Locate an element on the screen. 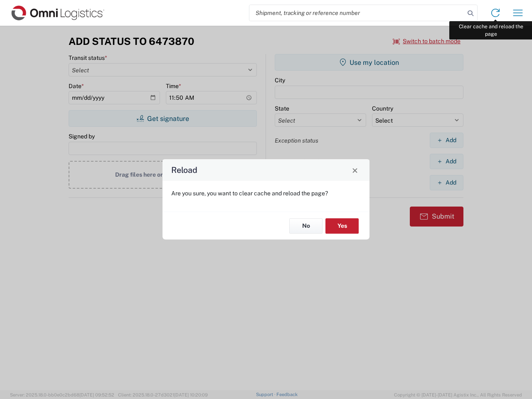 The image size is (532, 399). h4: Reload is located at coordinates (184, 170).